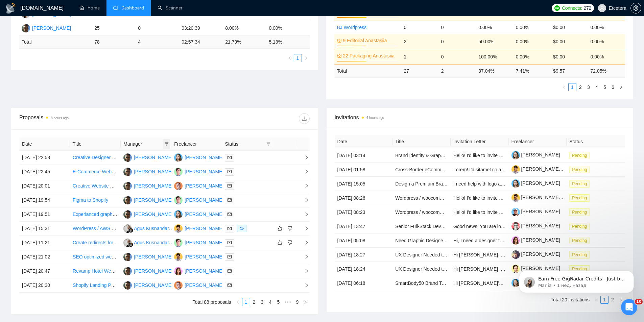 The height and width of the screenshot is (322, 644). I want to click on td: Creative Website Designer Needed for Stunning, User-Friendly Website Design, so click(96, 186).